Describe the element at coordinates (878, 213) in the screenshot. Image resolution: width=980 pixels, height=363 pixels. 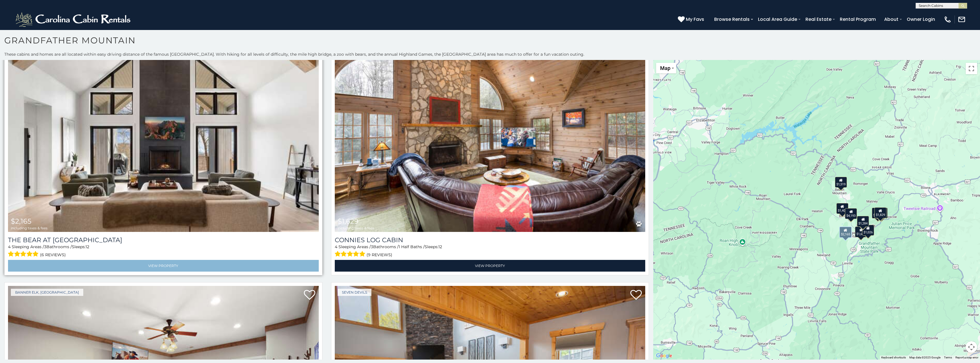
I see `div: $2,394` at that location.